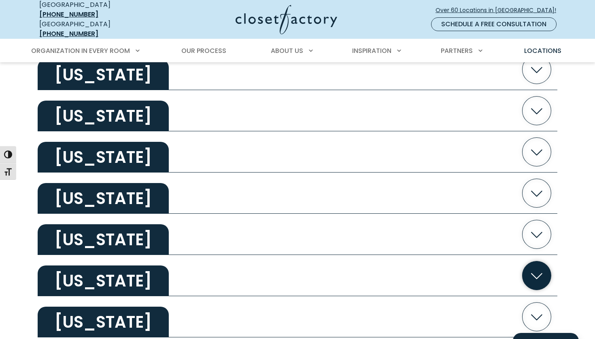 Image resolution: width=595 pixels, height=339 pixels. What do you see at coordinates (81, 51) in the screenshot?
I see `span: Organization in Every Room` at bounding box center [81, 51].